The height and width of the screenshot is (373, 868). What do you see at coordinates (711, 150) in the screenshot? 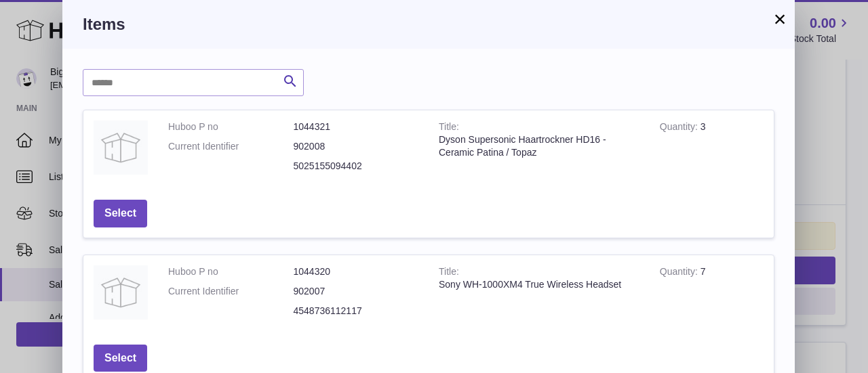
I see `td: 3` at bounding box center [711, 150].